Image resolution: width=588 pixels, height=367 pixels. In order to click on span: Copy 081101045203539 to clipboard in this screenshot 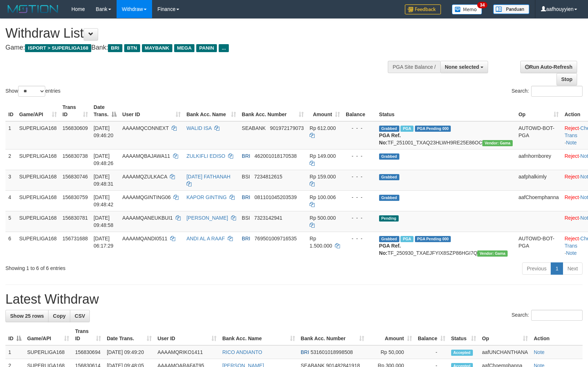, I will do `click(275, 197)`.